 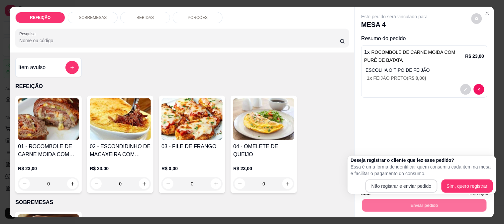 I want to click on p: ESCOLHA O TIPO DE FEIJÃO, so click(x=425, y=70).